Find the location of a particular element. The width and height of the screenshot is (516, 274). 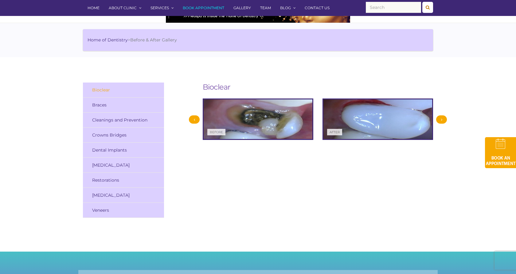

input: Search is located at coordinates (393, 7).